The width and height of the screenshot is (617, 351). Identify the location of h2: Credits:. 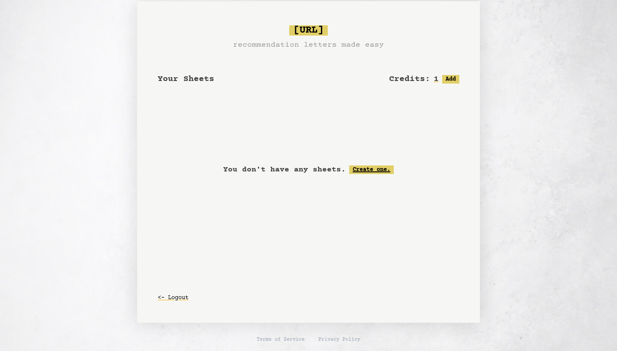
(410, 79).